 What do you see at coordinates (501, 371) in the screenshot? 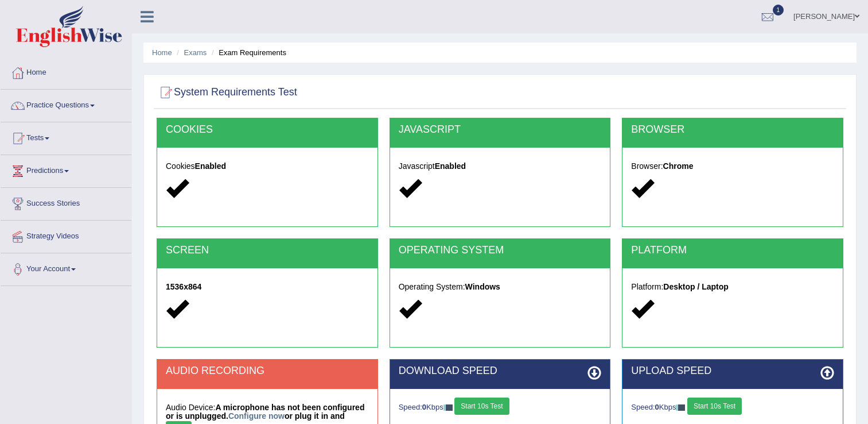
I see `h2: DOWNLOAD SPEED` at bounding box center [501, 371].